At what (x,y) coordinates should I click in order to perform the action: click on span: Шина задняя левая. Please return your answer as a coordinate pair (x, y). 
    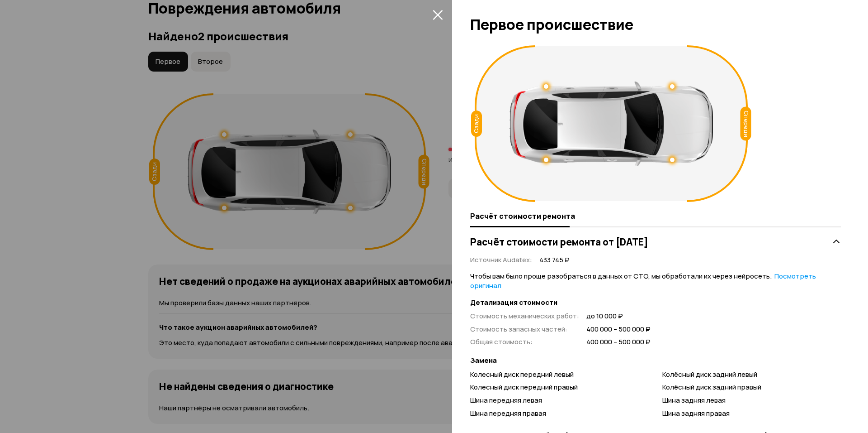
    Looking at the image, I should click on (694, 400).